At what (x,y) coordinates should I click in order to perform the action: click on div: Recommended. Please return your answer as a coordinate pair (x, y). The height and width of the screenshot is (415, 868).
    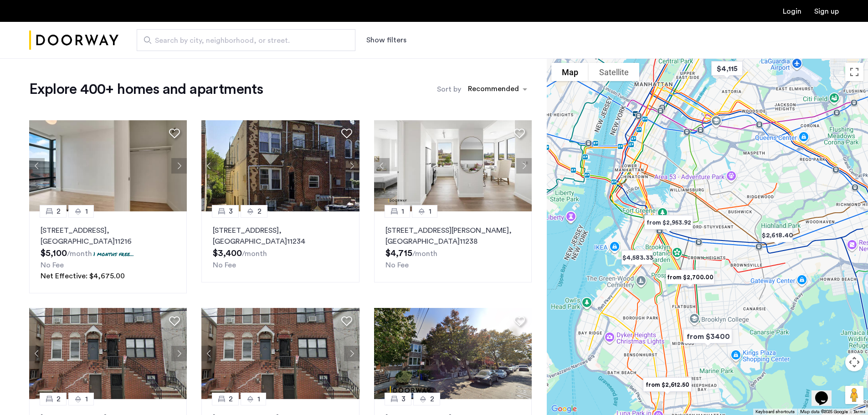
    Looking at the image, I should click on (493, 90).